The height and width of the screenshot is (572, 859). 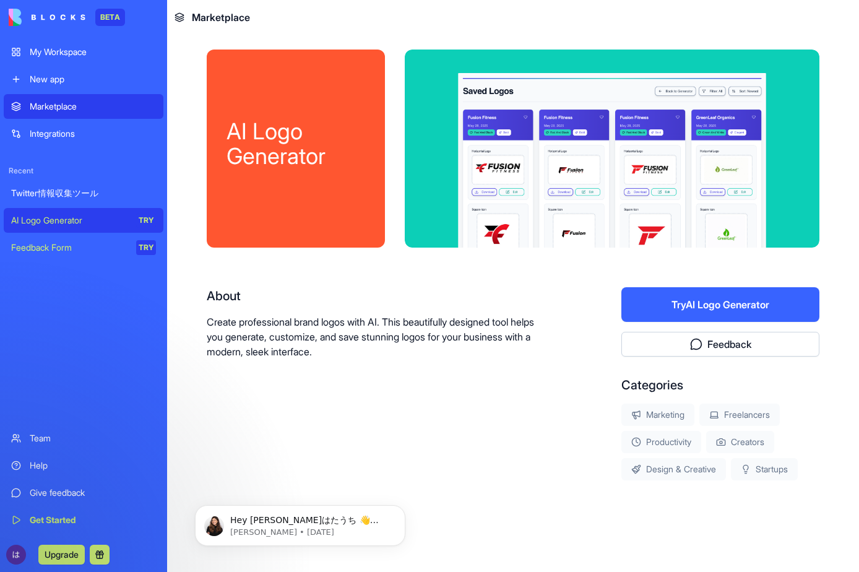 What do you see at coordinates (84, 466) in the screenshot?
I see `a: Help` at bounding box center [84, 466].